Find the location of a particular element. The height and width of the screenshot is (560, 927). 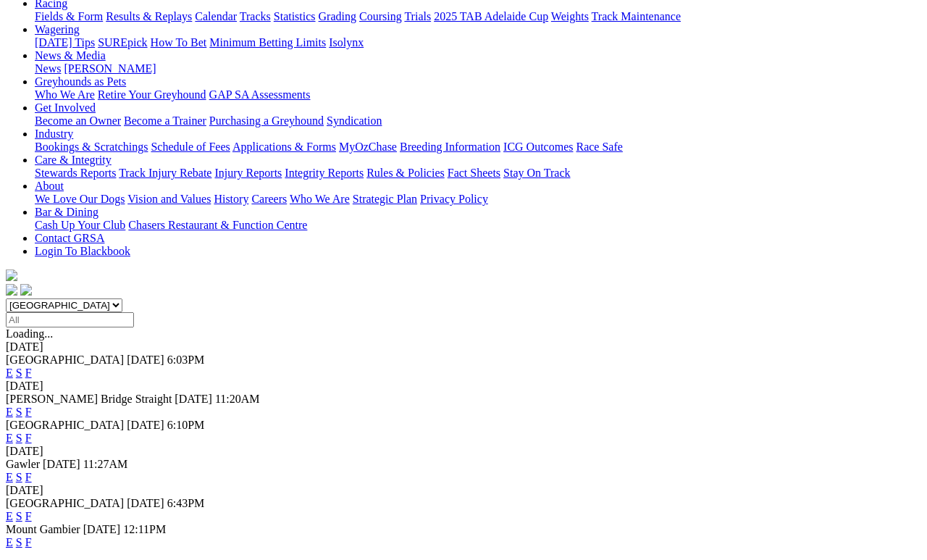

a: Cash Up Your Club is located at coordinates (80, 225).